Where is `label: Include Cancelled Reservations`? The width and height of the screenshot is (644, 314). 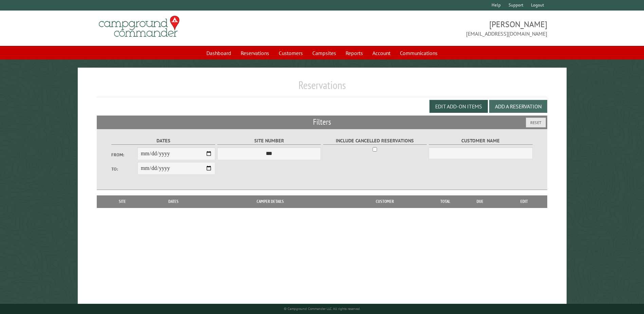
label: Include Cancelled Reservations is located at coordinates (375, 140).